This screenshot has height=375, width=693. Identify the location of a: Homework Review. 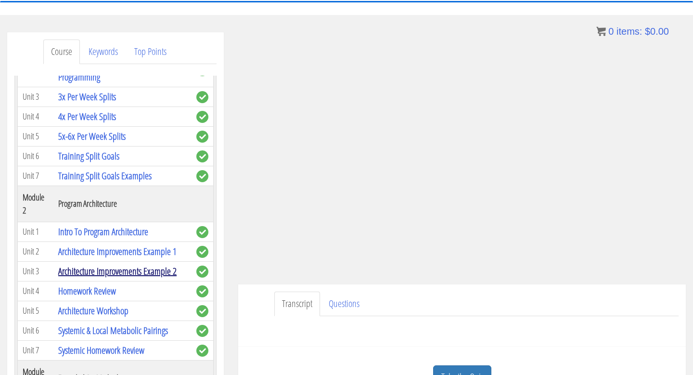
(87, 290).